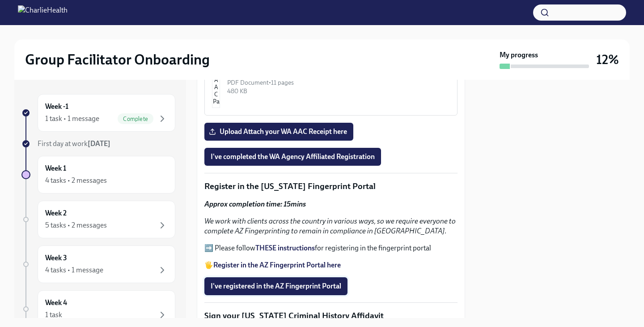  Describe the element at coordinates (76, 180) in the screenshot. I see `div: 4 tasks • 2 messages` at that location.